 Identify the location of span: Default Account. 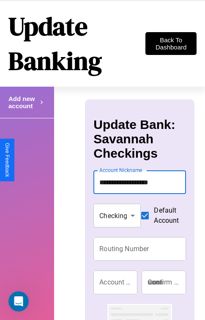
(166, 216).